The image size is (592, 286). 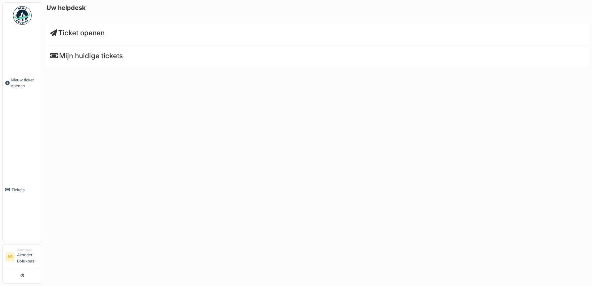 What do you see at coordinates (28, 257) in the screenshot?
I see `li: Alemder Bolukbasi` at bounding box center [28, 257].